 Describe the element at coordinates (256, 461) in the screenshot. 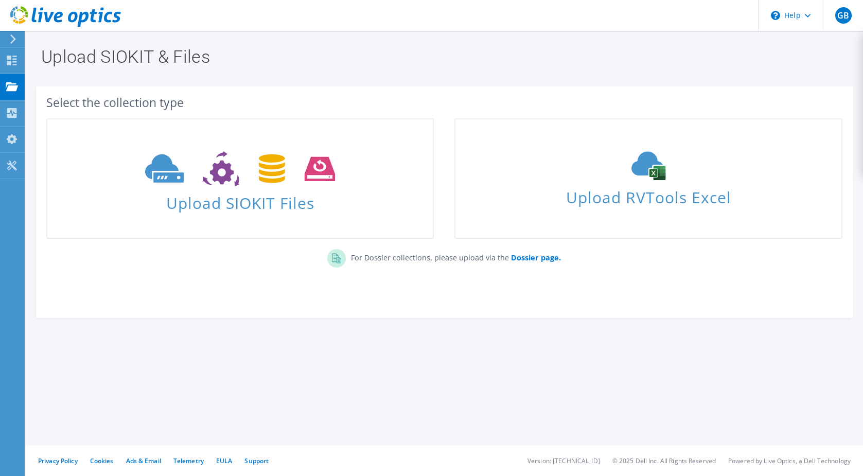

I see `a: Support` at that location.